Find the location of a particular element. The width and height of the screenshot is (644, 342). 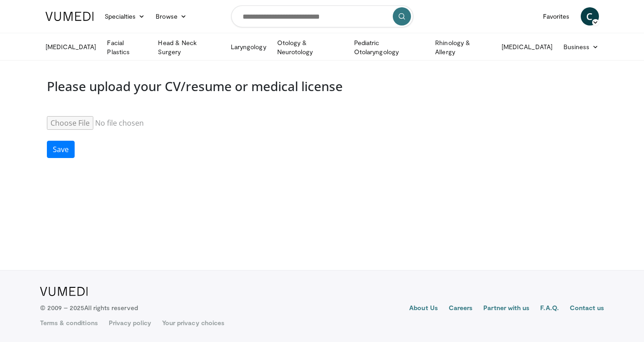

a: About Us is located at coordinates (423, 309).